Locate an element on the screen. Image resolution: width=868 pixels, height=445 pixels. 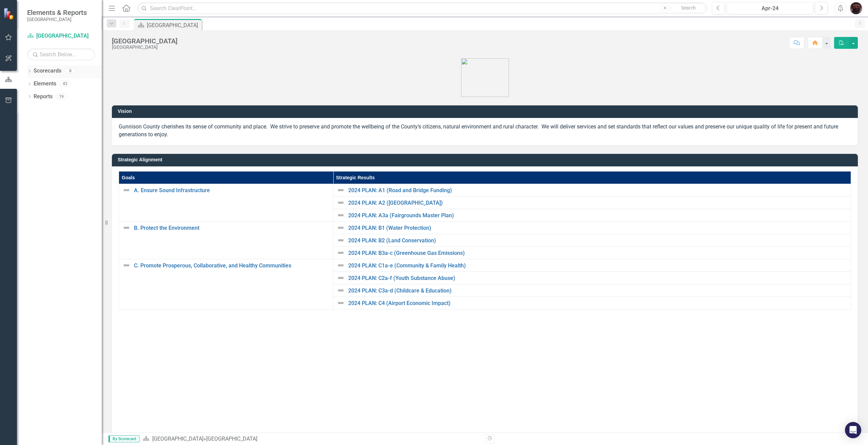
a: B. Protect the Environment is located at coordinates (231, 228).